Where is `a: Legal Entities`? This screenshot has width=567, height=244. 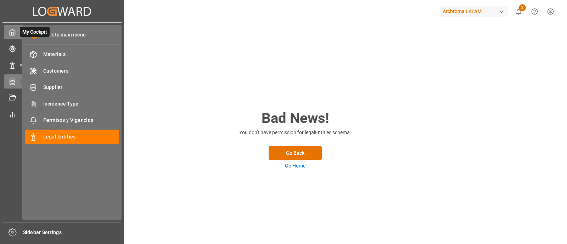
a: Legal Entities is located at coordinates (72, 136).